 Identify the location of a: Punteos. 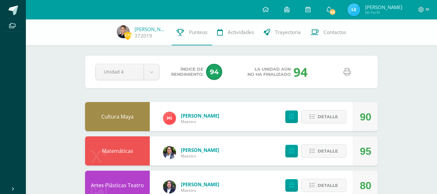
(192, 32).